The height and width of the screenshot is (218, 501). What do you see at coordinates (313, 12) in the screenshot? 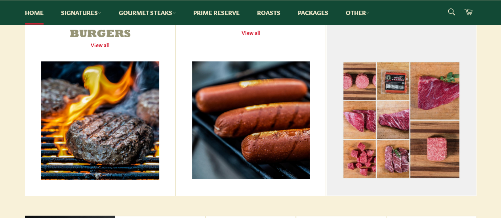
I see `a: Packages` at bounding box center [313, 12].